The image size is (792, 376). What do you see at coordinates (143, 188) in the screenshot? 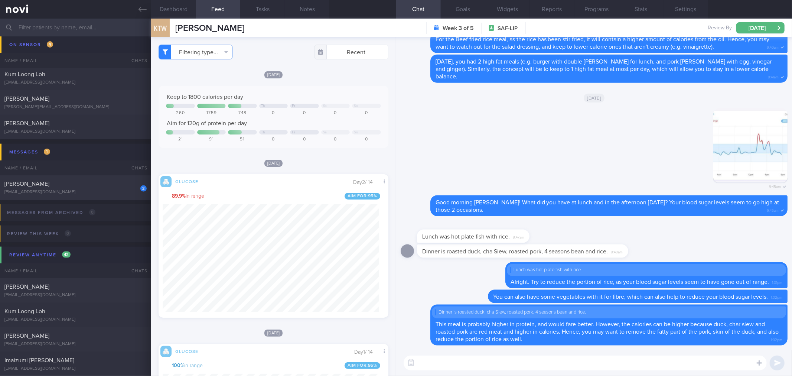
I see `div: 2` at bounding box center [143, 188].